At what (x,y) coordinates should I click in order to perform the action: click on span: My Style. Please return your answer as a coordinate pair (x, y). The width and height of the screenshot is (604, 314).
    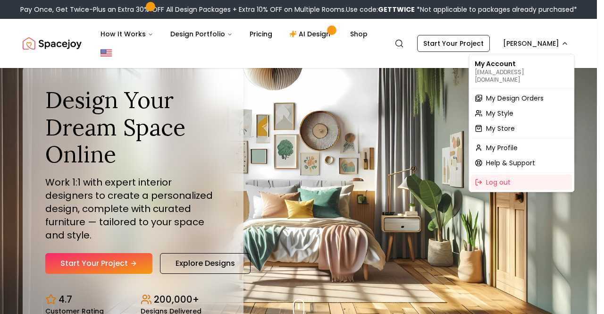
    Looking at the image, I should click on (500, 113).